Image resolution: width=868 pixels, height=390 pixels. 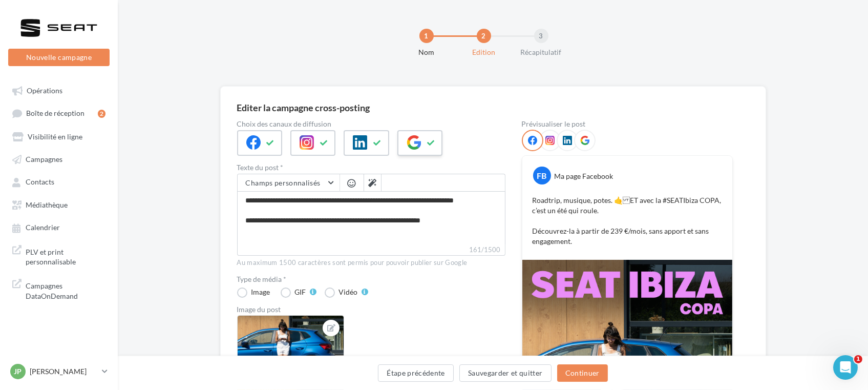 What do you see at coordinates (59, 181) in the screenshot?
I see `a: Contacts` at bounding box center [59, 181].